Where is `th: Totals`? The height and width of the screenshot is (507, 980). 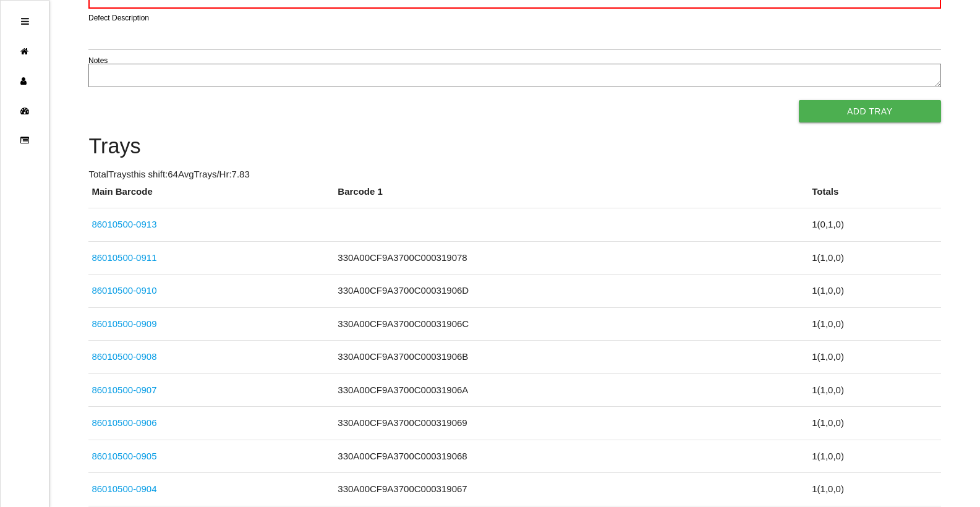 th: Totals is located at coordinates (875, 196).